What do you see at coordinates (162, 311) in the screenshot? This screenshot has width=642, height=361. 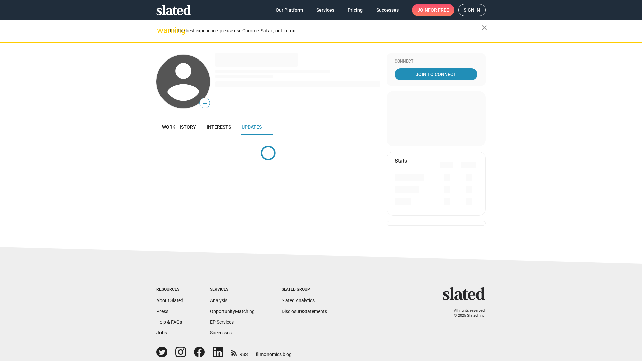 I see `a: Press` at bounding box center [162, 311].